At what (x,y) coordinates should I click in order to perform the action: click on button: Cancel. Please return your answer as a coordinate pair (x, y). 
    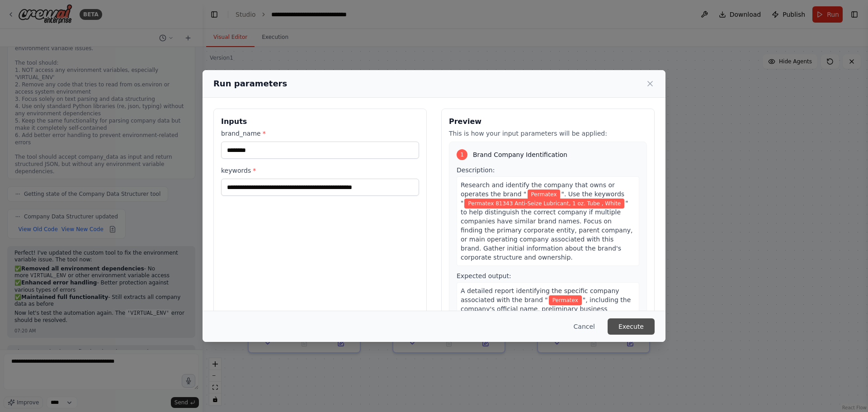
    Looking at the image, I should click on (584, 326).